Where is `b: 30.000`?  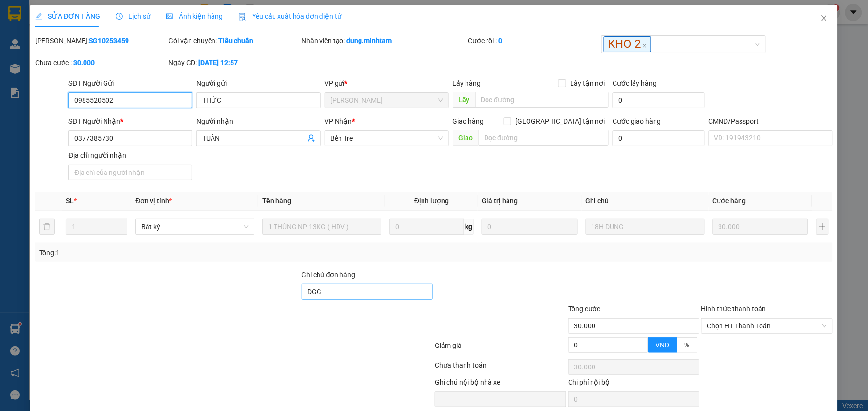 b: 30.000 is located at coordinates (84, 63).